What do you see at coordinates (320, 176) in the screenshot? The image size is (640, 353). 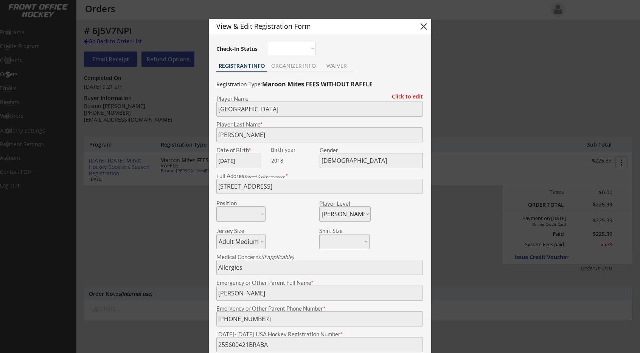 I see `div: Full Address` at bounding box center [320, 176].